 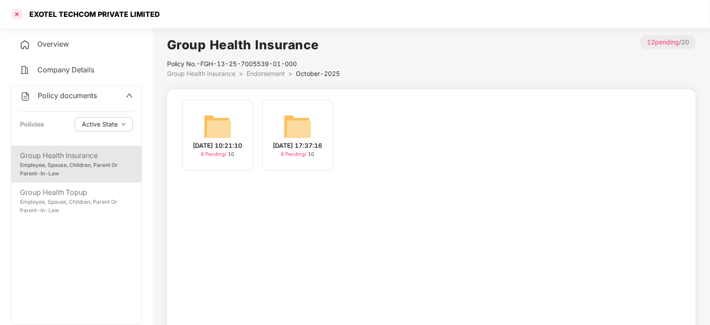 I want to click on span: Active State, so click(x=99, y=124).